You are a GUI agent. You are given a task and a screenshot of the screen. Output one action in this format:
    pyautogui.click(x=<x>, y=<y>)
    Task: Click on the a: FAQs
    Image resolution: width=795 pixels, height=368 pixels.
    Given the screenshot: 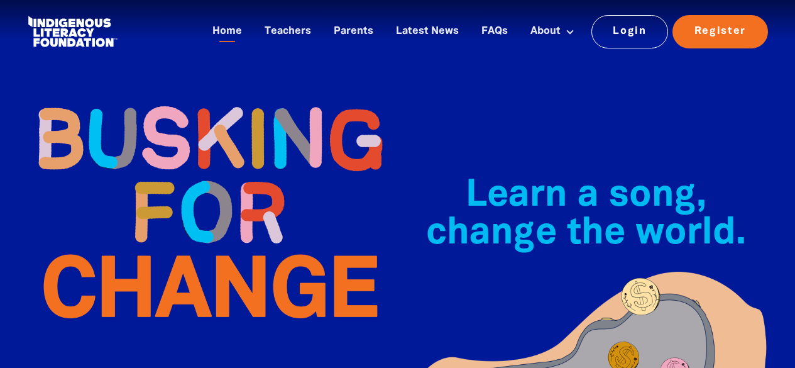 What is the action you would take?
    pyautogui.click(x=495, y=31)
    